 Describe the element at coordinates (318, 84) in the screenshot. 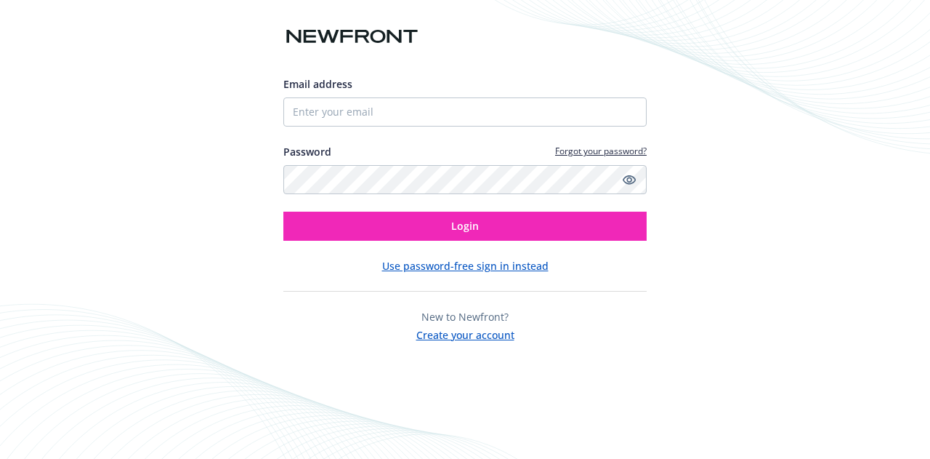

I see `span: Email address` at that location.